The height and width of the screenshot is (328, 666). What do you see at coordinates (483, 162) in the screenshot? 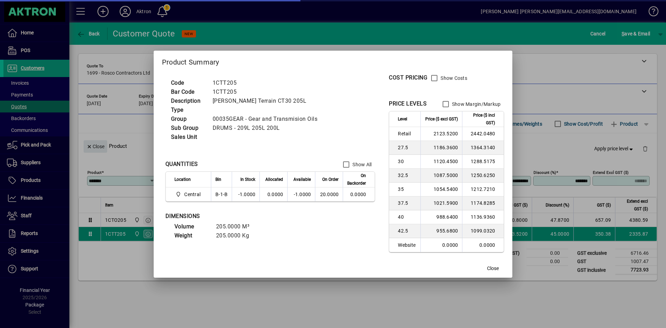
I see `td: 1288.5175` at bounding box center [483, 162].